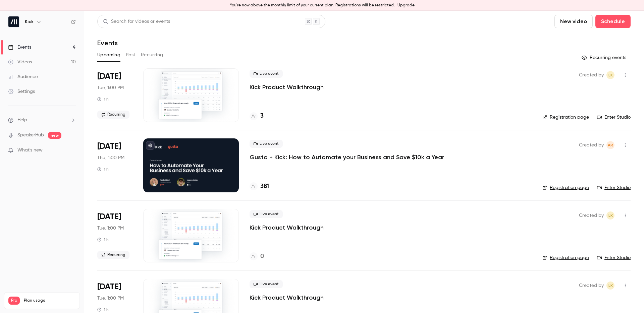 The height and width of the screenshot is (313, 644). What do you see at coordinates (109, 55) in the screenshot?
I see `button: Upcoming` at bounding box center [109, 55].